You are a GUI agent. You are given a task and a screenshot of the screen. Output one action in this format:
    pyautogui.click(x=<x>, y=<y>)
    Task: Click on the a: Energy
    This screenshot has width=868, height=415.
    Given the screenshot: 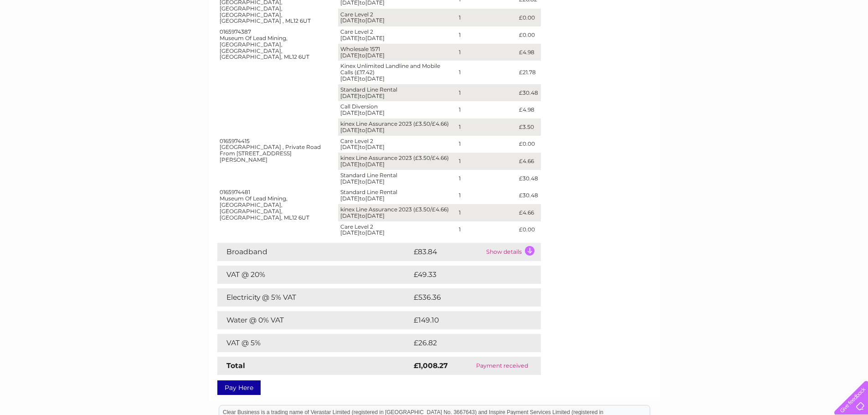 What is the action you would take?
    pyautogui.click(x=740, y=42)
    